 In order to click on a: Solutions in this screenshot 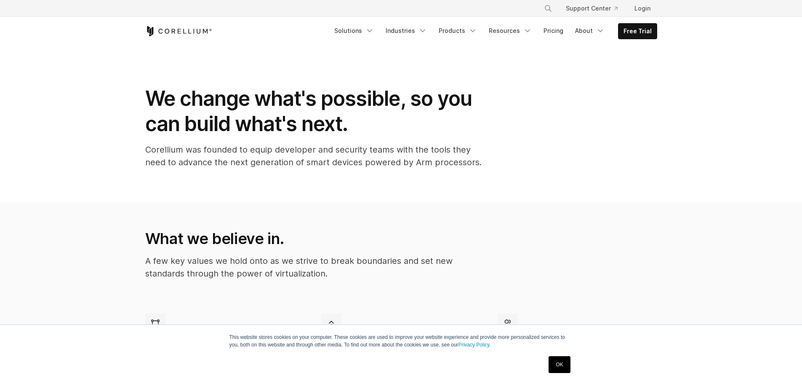, I will do `click(354, 31)`.